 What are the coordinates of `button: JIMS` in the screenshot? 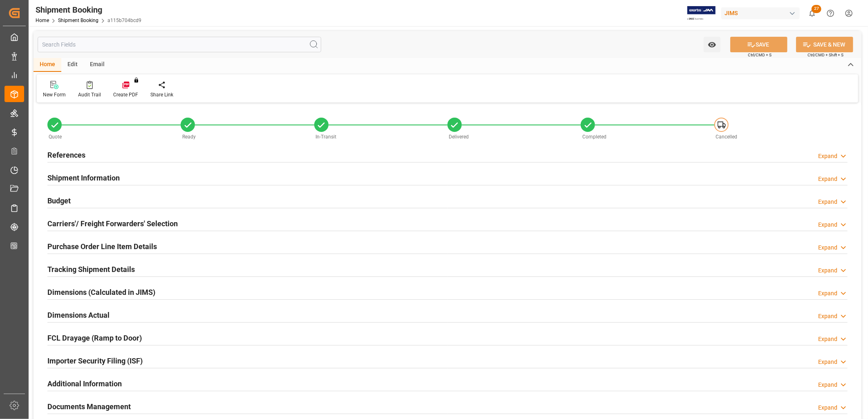 It's located at (763, 13).